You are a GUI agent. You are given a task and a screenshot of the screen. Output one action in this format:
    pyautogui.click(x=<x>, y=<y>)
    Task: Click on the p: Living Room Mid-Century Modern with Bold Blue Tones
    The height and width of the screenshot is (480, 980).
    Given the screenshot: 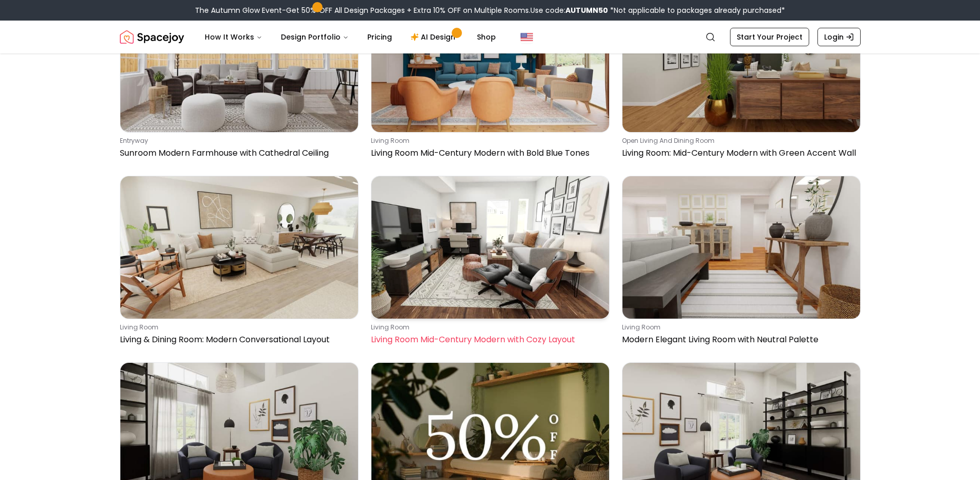 What is the action you would take?
    pyautogui.click(x=488, y=153)
    